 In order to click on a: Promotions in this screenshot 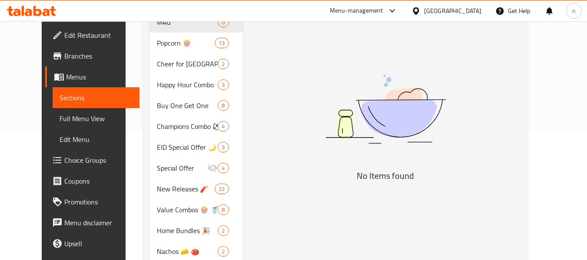, I will do `click(93, 202)`.